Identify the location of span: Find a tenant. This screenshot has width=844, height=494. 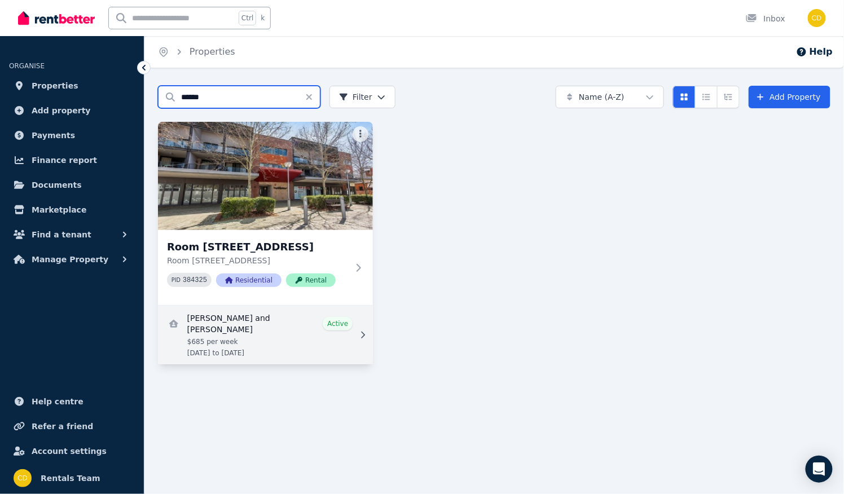
(62, 235).